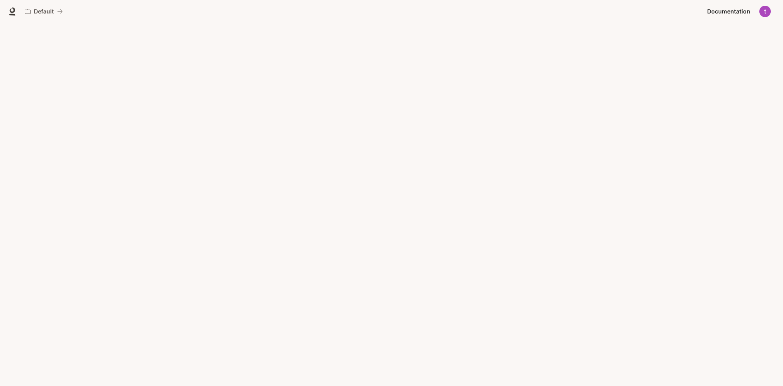 This screenshot has width=783, height=386. What do you see at coordinates (44, 11) in the screenshot?
I see `p: Default` at bounding box center [44, 11].